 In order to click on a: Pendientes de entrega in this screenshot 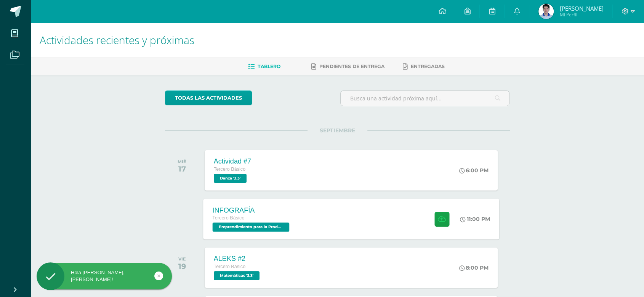, I will do `click(348, 66)`.